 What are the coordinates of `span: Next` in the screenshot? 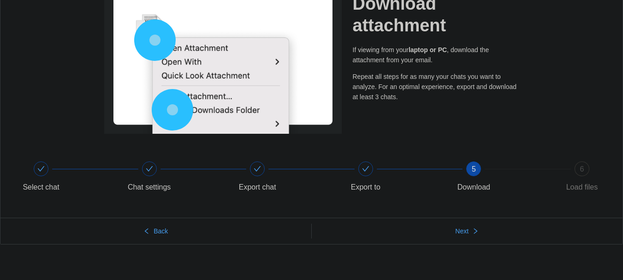 It's located at (462, 231).